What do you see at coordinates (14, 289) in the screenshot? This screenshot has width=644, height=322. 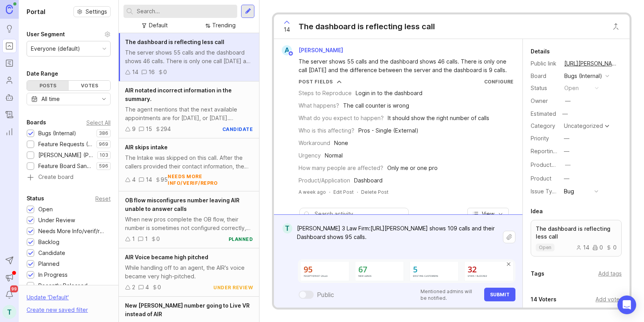 I see `span: 99` at bounding box center [14, 289].